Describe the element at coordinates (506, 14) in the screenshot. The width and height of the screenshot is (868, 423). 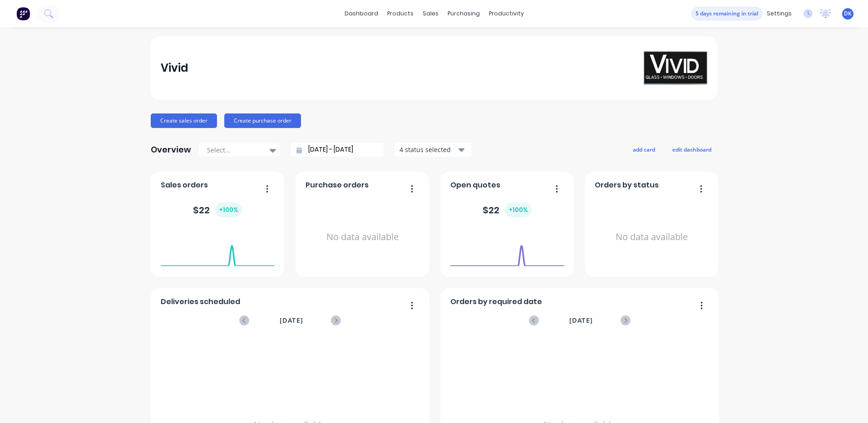
I see `div: productivity` at that location.